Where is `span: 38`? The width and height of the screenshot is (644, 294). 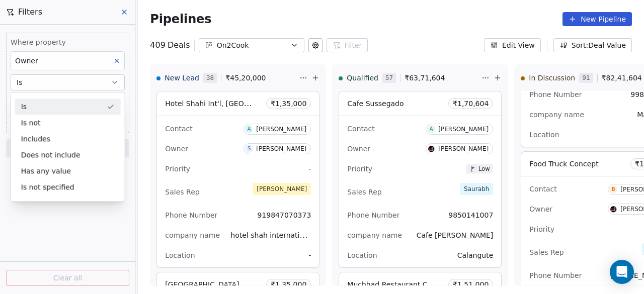
span: 38 is located at coordinates (210, 78).